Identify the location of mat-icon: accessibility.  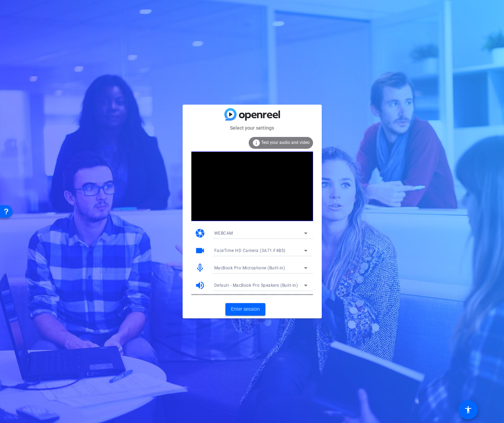
(468, 410).